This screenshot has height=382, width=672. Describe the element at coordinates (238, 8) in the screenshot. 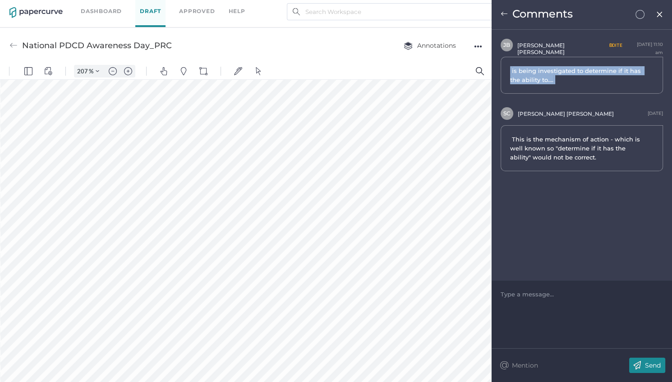

I see `button: Signatures` at that location.